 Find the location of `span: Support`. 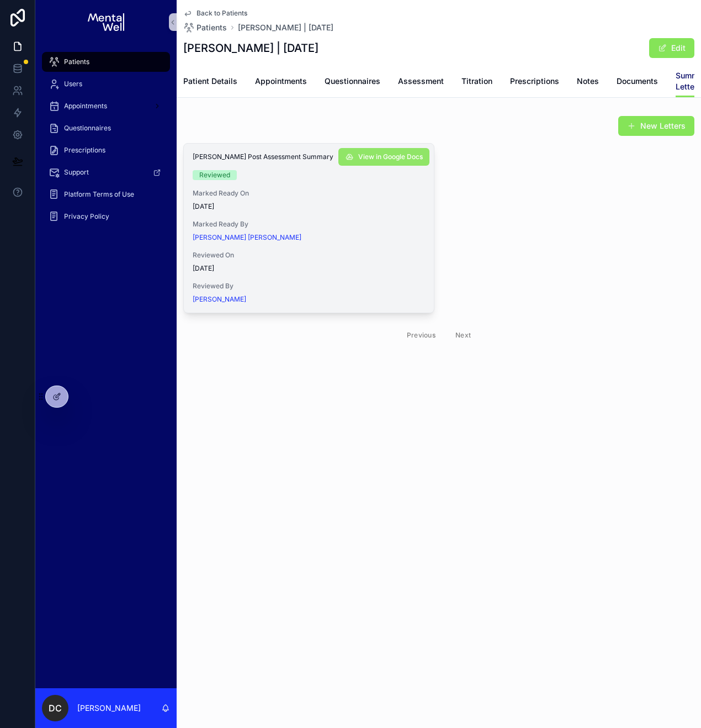

span: Support is located at coordinates (76, 172).